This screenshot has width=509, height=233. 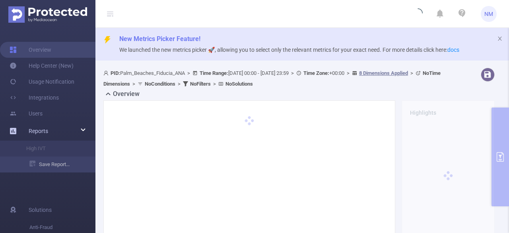 What do you see at coordinates (41, 66) in the screenshot?
I see `a: Help Center (New)` at bounding box center [41, 66].